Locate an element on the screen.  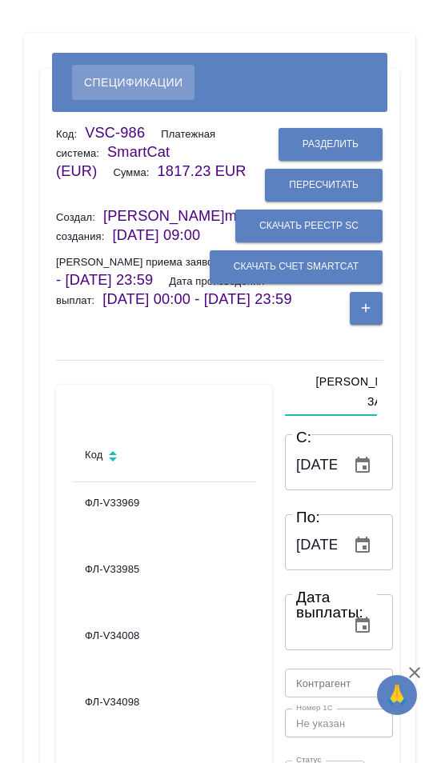
span: Разделить is located at coordinates (330, 144).